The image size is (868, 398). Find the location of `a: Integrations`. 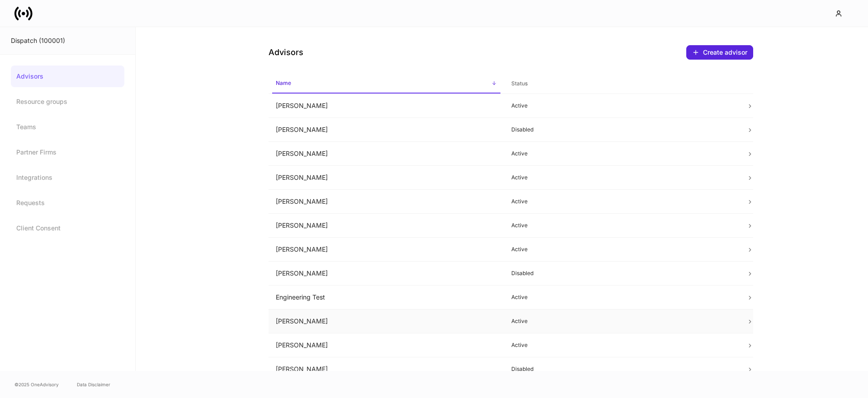

a: Integrations is located at coordinates (67, 177).